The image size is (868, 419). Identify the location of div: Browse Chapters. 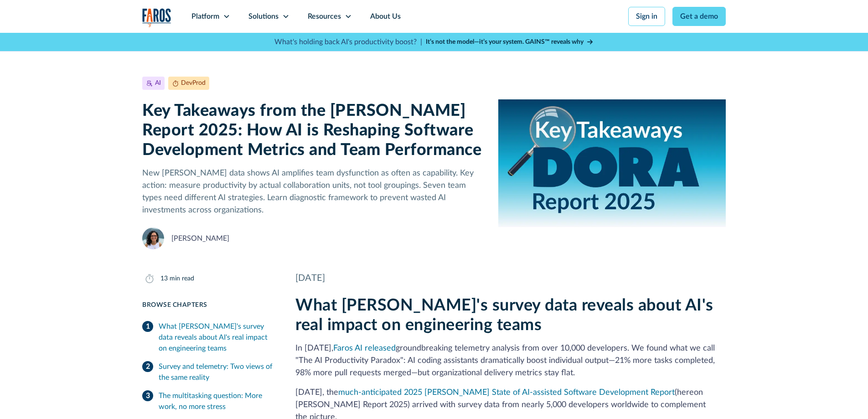
(207, 305).